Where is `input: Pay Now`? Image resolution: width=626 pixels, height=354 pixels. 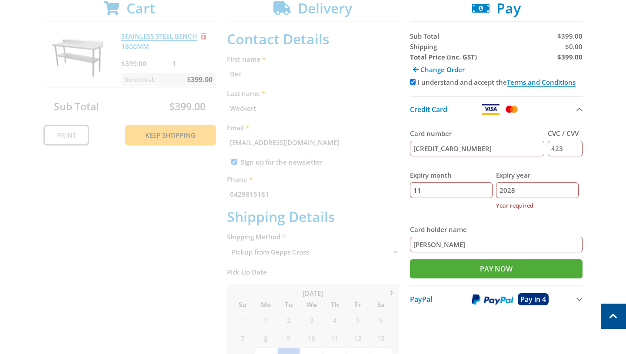 input: Pay Now is located at coordinates (496, 269).